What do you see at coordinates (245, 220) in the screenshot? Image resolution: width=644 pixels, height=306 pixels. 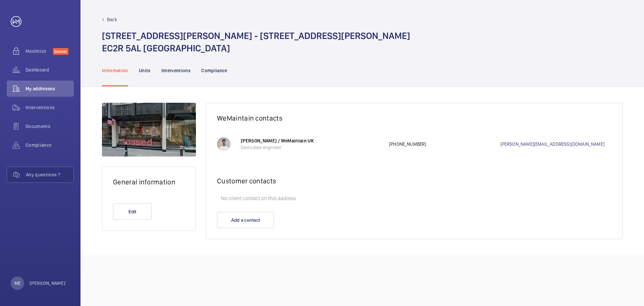 I see `button: Add a contact` at bounding box center [245, 220].